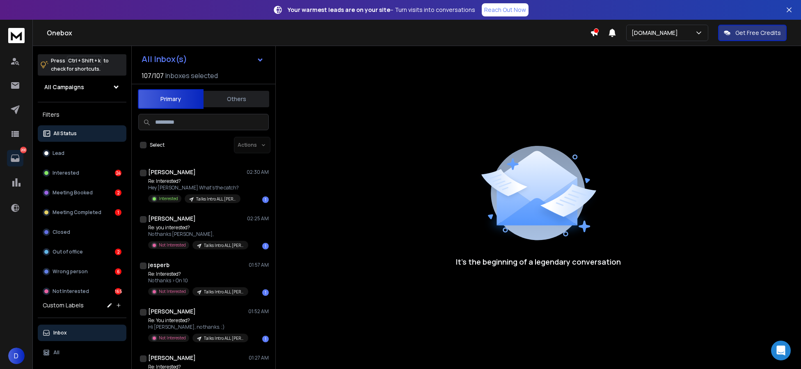 This screenshot has height=369, width=801. I want to click on p: Press to check for shortcuts., so click(80, 65).